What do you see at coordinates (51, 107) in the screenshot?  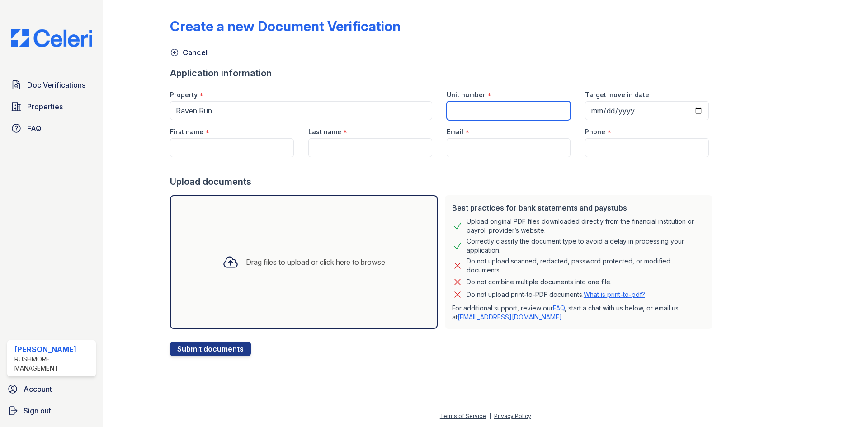 I see `a: Properties` at bounding box center [51, 107].